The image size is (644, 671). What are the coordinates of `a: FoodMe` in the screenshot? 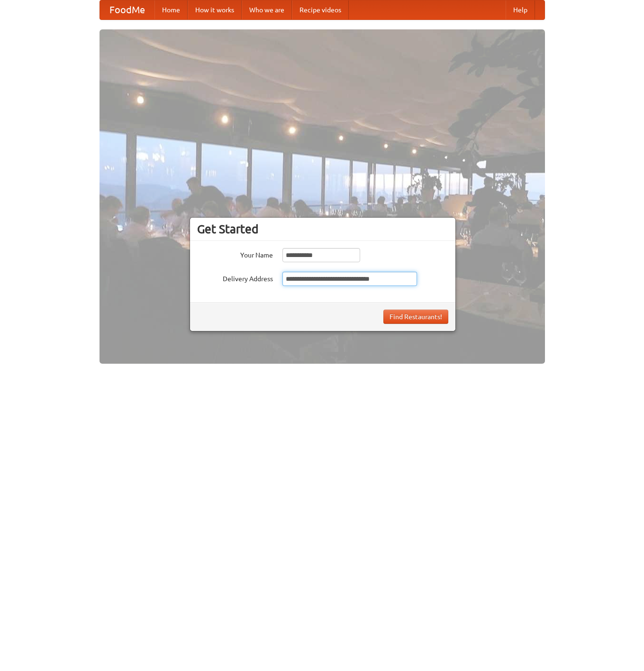 It's located at (127, 10).